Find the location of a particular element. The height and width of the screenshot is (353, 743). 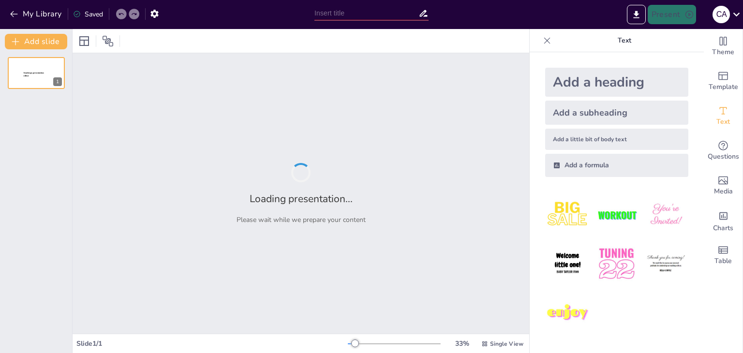

div: C A is located at coordinates (721, 15).